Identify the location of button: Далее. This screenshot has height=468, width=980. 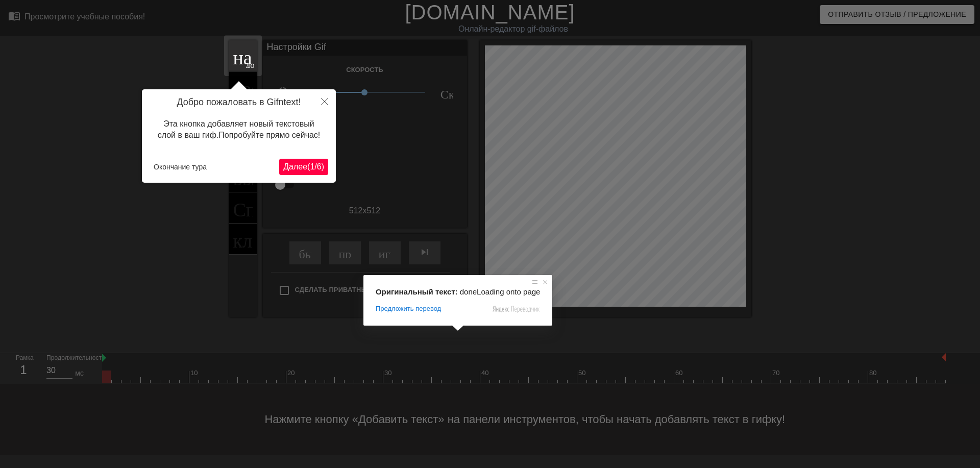
(304, 167).